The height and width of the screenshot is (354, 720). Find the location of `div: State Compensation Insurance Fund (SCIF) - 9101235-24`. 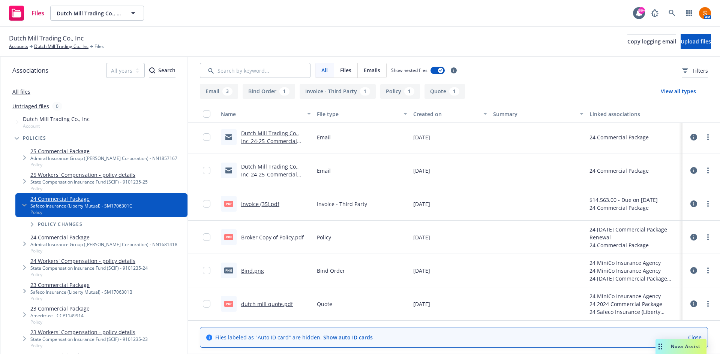

div: State Compensation Insurance Fund (SCIF) - 9101235-24 is located at coordinates (89, 268).